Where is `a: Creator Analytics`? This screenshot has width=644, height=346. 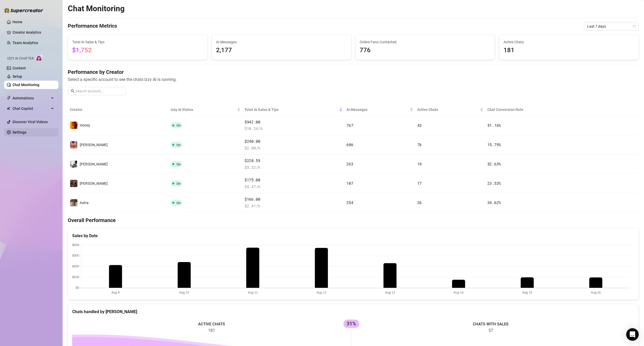 a: Creator Analytics is located at coordinates (33, 32).